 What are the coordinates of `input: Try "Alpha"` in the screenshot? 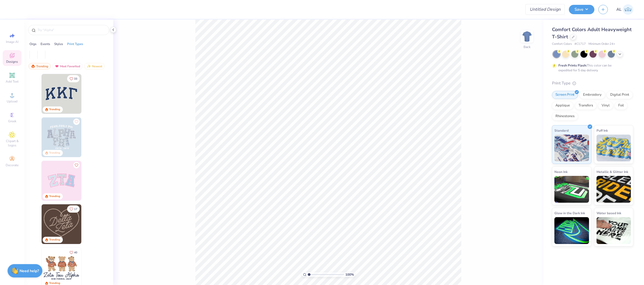 It's located at (71, 30).